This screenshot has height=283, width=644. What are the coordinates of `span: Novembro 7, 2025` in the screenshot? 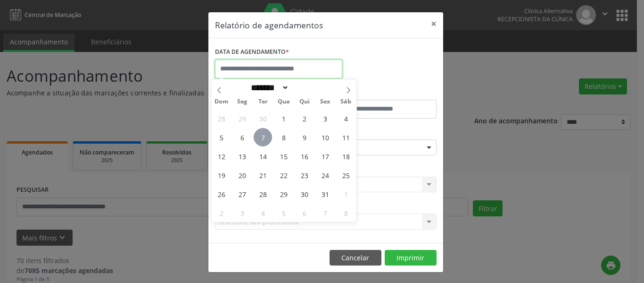 It's located at (325, 212).